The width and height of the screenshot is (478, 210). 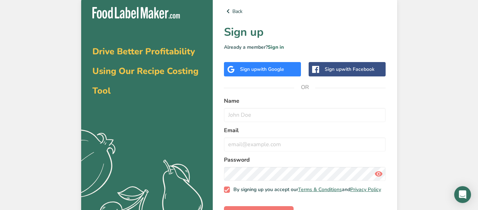 I want to click on div: Open Intercom Messenger, so click(x=463, y=194).